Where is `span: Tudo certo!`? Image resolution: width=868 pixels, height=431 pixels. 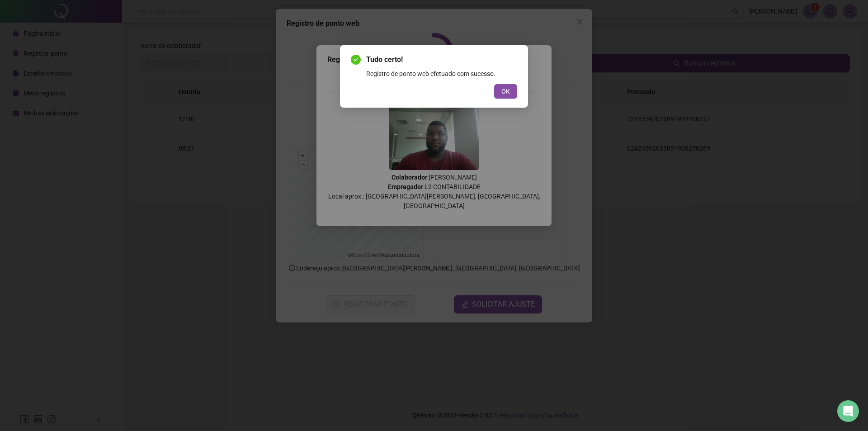 span: Tudo certo! is located at coordinates (441, 60).